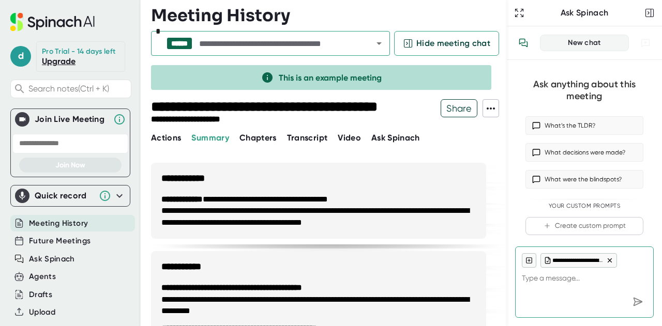 The height and width of the screenshot is (326, 662). I want to click on span: Chapters, so click(258, 138).